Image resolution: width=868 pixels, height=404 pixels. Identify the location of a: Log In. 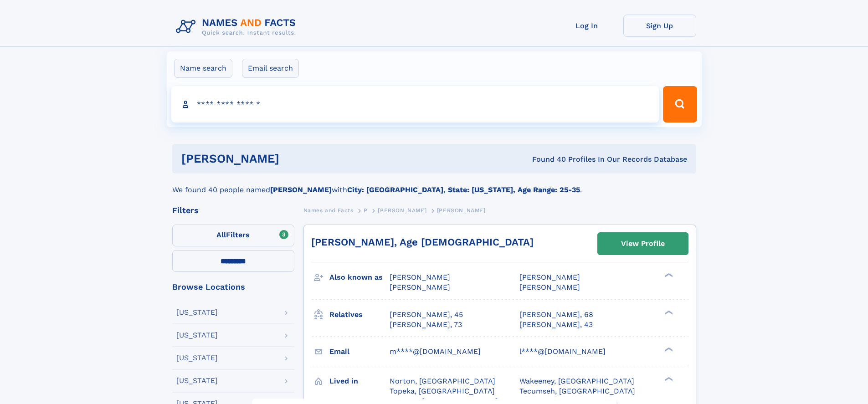
(587, 26).